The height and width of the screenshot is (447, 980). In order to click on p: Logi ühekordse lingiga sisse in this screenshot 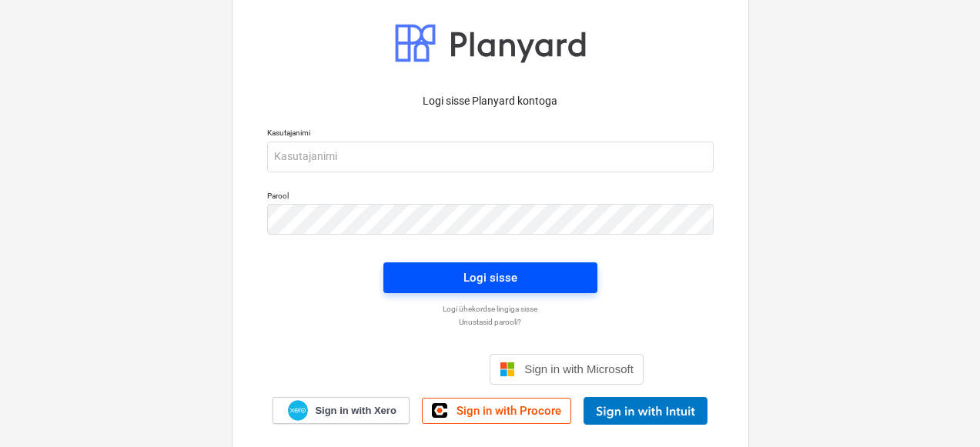, I will do `click(490, 309)`.